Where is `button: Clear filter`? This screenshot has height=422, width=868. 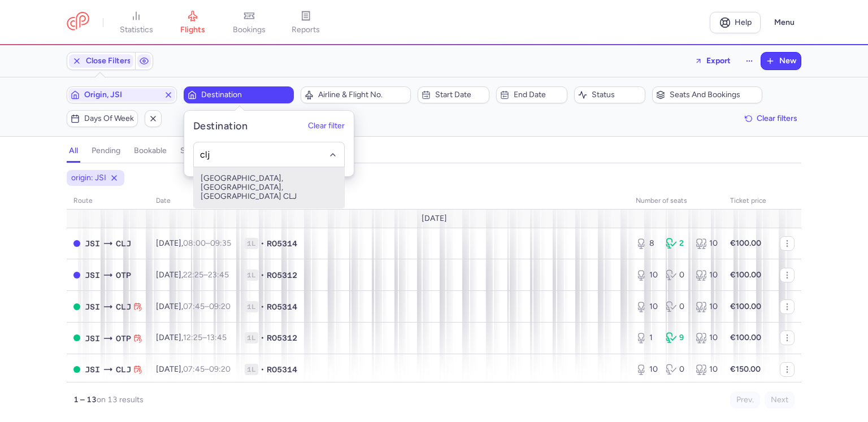 button: Clear filter is located at coordinates (326, 126).